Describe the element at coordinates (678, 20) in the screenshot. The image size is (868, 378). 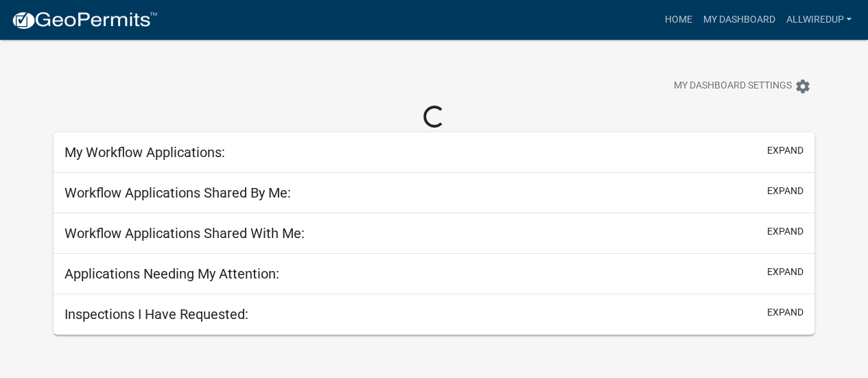
I see `a: Home` at that location.